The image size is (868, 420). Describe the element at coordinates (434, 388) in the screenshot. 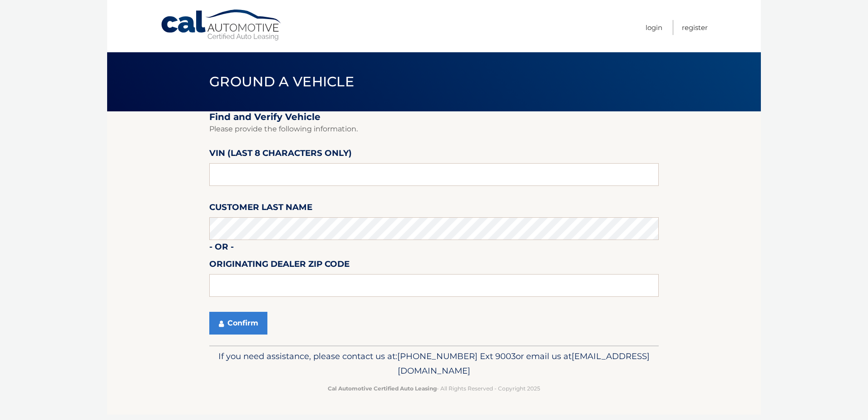

I see `p: - All Rights Reserved - Copyright 2025` at that location.